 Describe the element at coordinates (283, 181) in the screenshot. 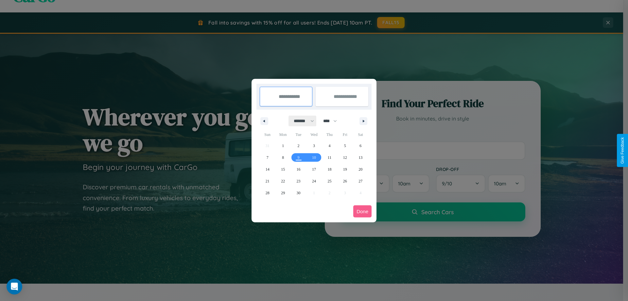

I see `button: 22` at that location.